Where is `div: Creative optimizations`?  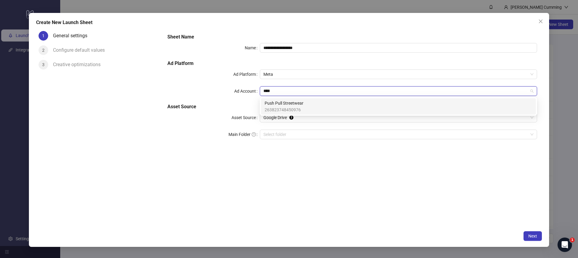
div: Creative optimizations is located at coordinates (79, 65).